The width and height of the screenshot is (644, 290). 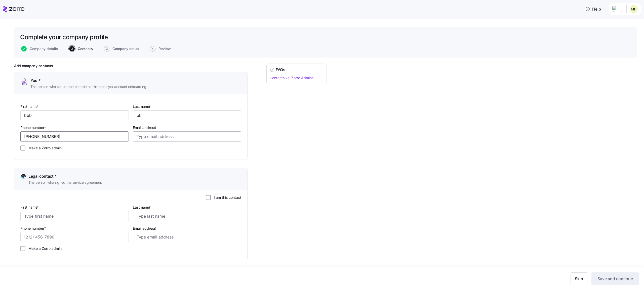 What do you see at coordinates (81, 49) in the screenshot?
I see `button: 2Contacts` at bounding box center [81, 49].